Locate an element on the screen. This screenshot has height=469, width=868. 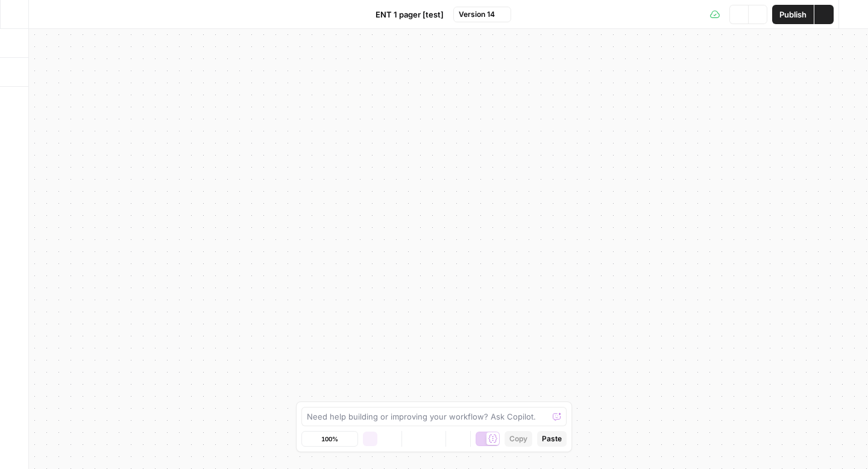
span: 100% is located at coordinates (330, 438).